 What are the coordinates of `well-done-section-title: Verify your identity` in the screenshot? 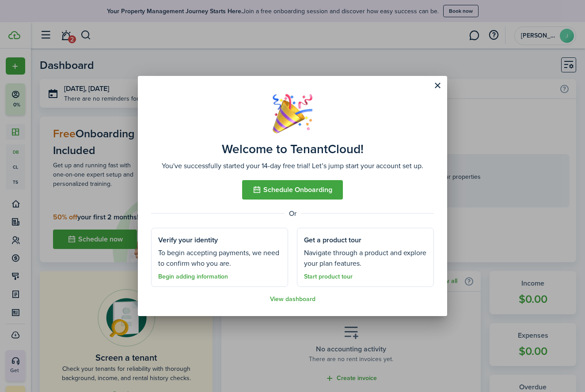 It's located at (188, 240).